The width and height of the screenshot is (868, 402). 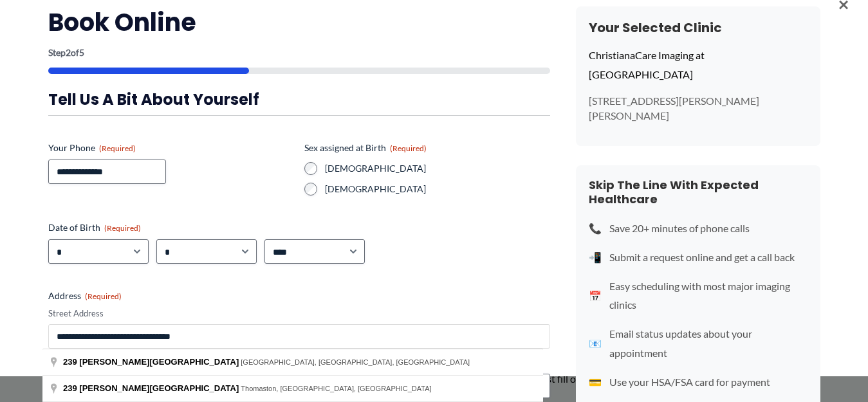 What do you see at coordinates (698, 382) in the screenshot?
I see `li: Use your HSA/FSA card for payment` at bounding box center [698, 382].